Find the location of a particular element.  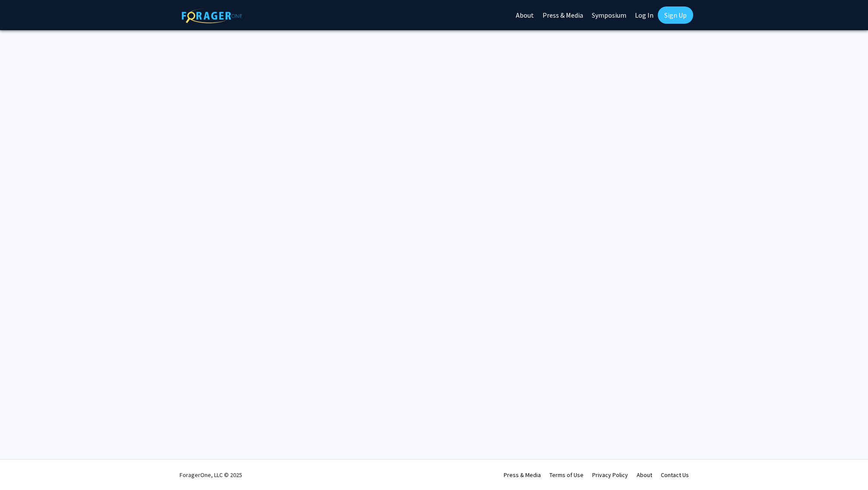

a: Contact Us is located at coordinates (675, 475).